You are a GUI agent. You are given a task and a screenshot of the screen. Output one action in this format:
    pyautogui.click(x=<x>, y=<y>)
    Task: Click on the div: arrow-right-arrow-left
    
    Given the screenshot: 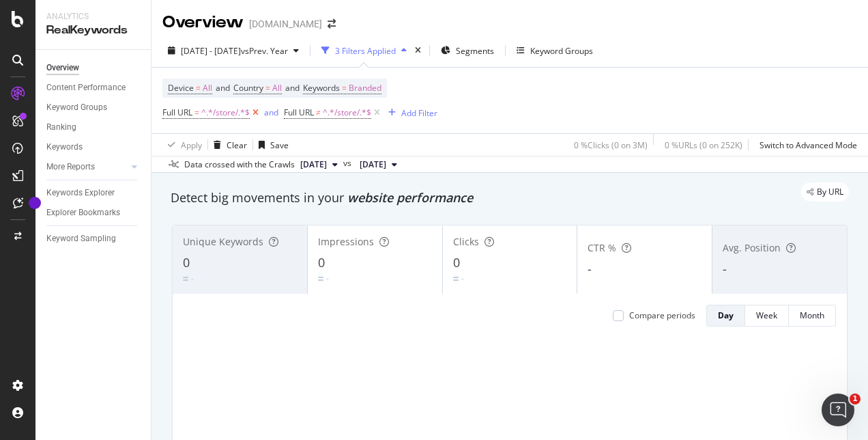 What is the action you would take?
    pyautogui.click(x=331, y=24)
    